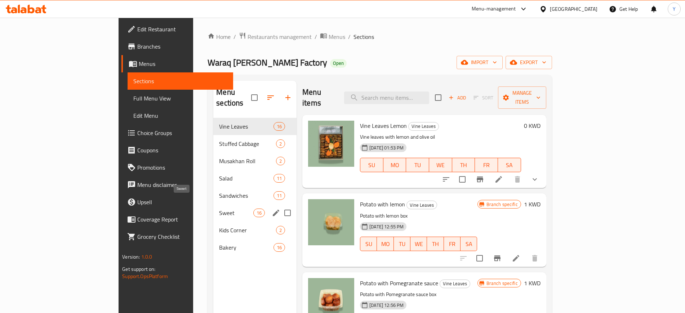 This screenshot has height=313, width=685. Describe the element at coordinates (182, 220) in the screenshot. I see `span: Coverage Report` at that location.